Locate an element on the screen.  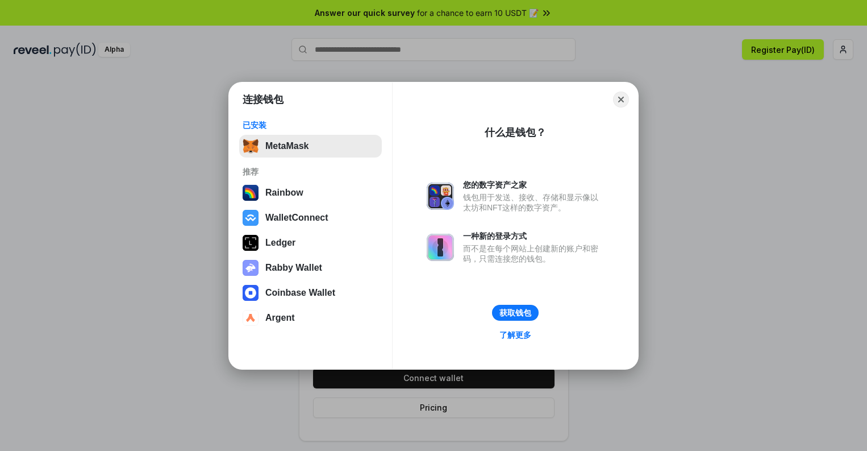
button: Rabby Wallet is located at coordinates (310, 268).